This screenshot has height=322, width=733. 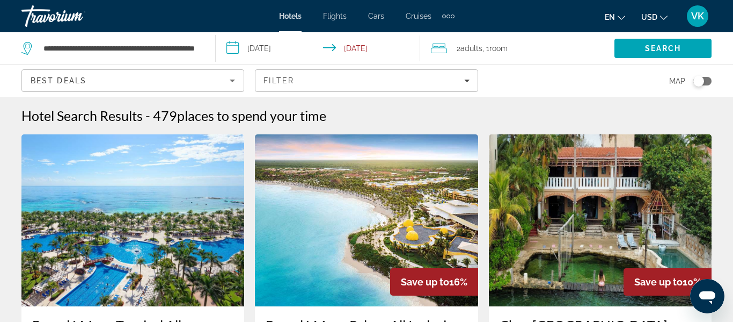 What do you see at coordinates (495, 48) in the screenshot?
I see `span: , 1` at bounding box center [495, 48].